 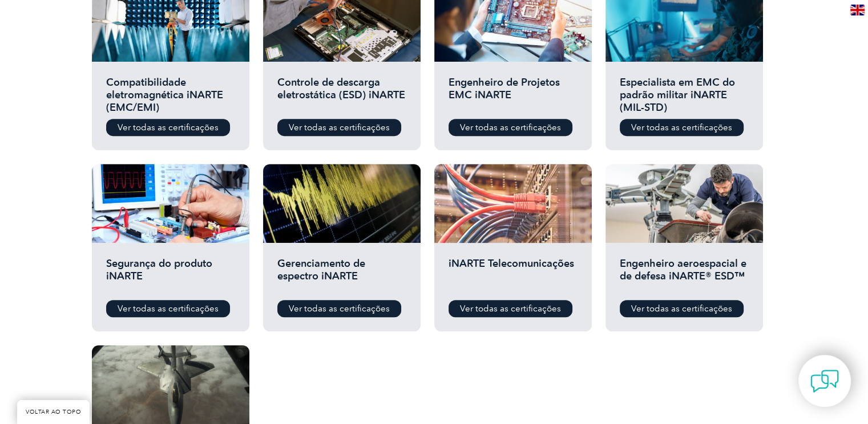 What do you see at coordinates (322, 270) in the screenshot?
I see `font: Gerenciamento de espectro iNARTE` at bounding box center [322, 270].